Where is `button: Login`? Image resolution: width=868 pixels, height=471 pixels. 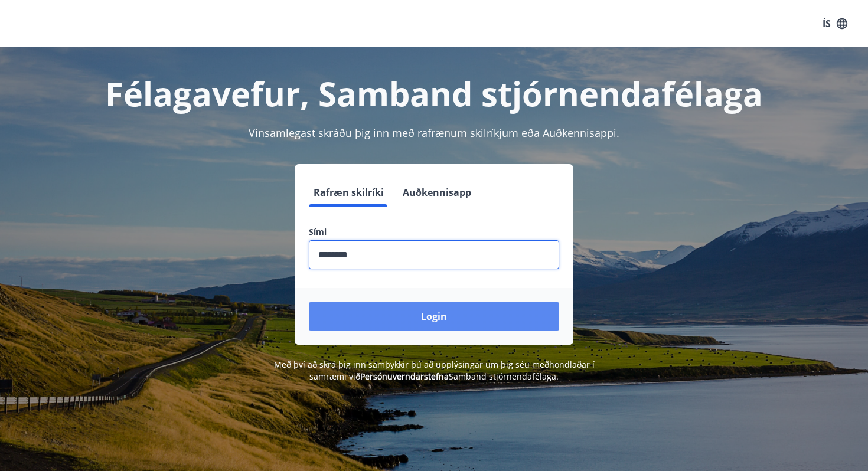 button: Login is located at coordinates (434, 316).